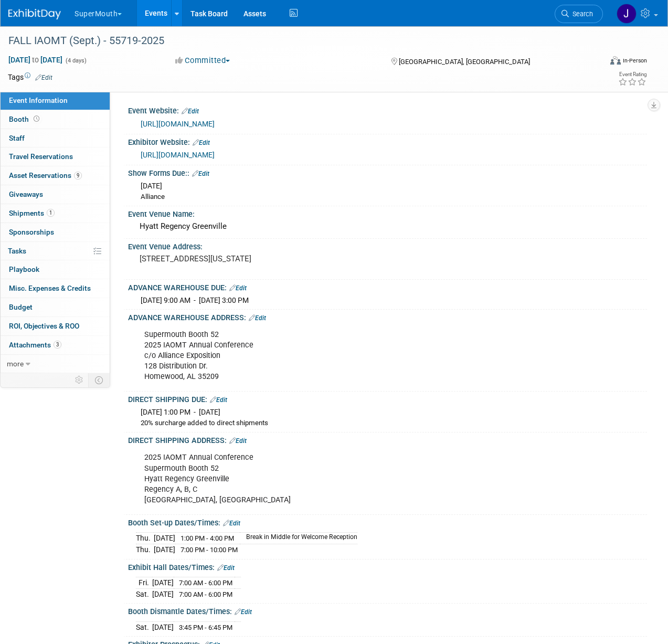 The height and width of the screenshot is (644, 668). What do you see at coordinates (205, 627) in the screenshot?
I see `span: 3:45 PM - 6:45 PM` at bounding box center [205, 627].